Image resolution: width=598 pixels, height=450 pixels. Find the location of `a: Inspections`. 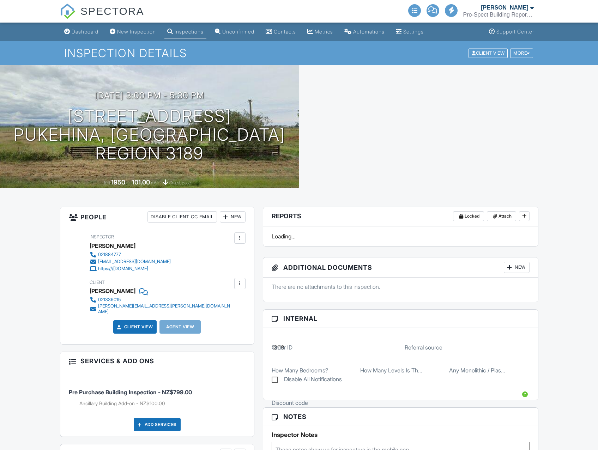

a: Inspections is located at coordinates (185, 32).